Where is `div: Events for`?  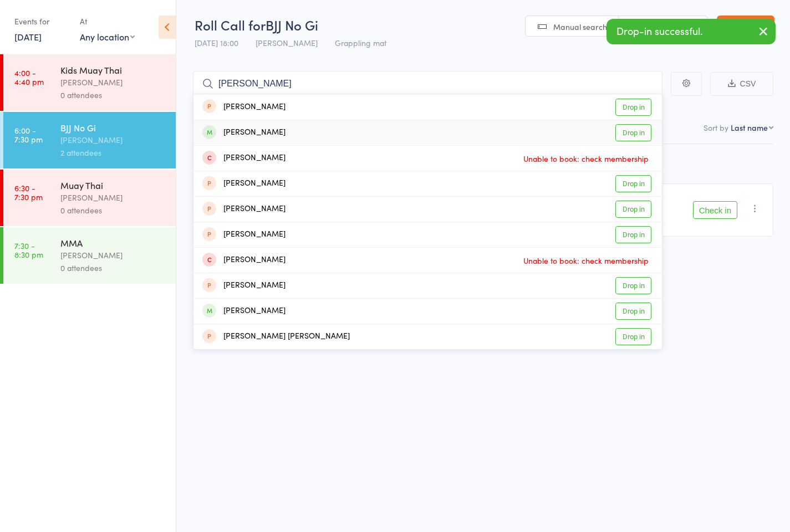
div: Events for is located at coordinates (41, 21).